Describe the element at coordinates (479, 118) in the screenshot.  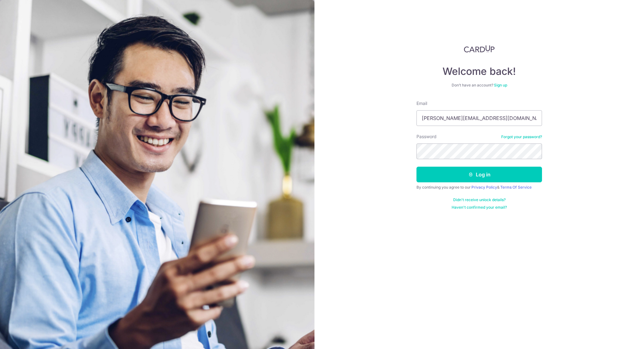
I see `input: Enter your Email` at that location.